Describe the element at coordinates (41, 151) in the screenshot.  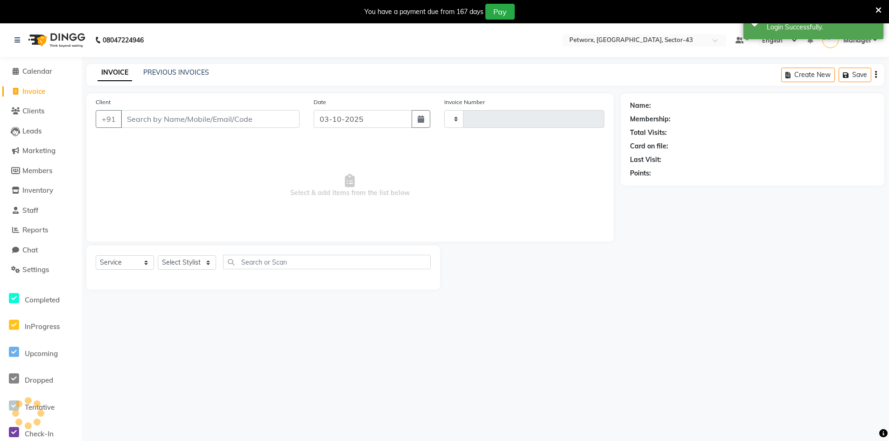
I see `a: Marketing` at that location.